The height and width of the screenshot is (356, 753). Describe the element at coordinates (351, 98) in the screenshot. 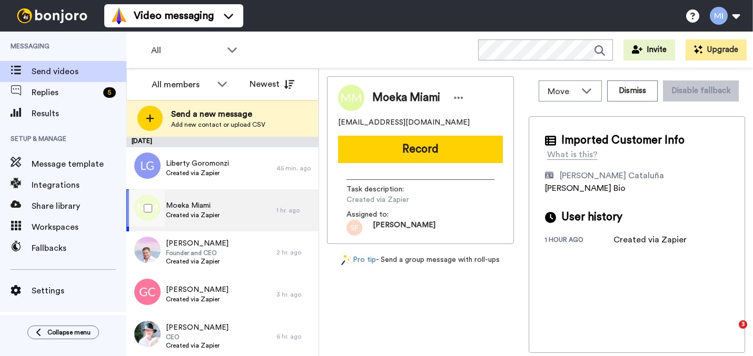

I see `img: Image of Moeka Miami` at that location.